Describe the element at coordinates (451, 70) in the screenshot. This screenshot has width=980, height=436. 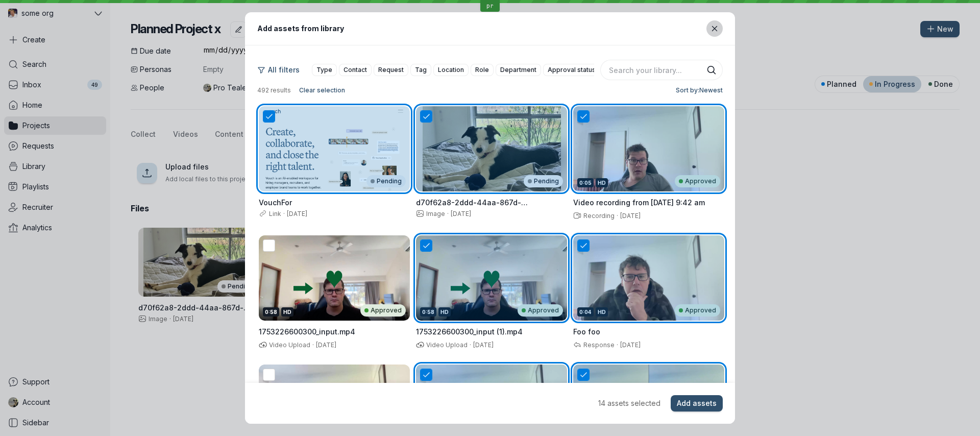
I see `span: Location` at that location.